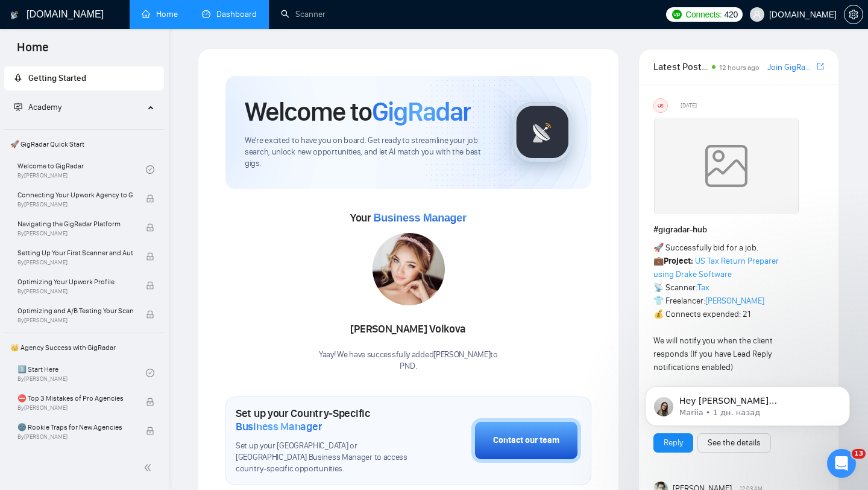 This screenshot has width=868, height=490. What do you see at coordinates (542, 132) in the screenshot?
I see `img: gigradar-logo.png` at bounding box center [542, 132].